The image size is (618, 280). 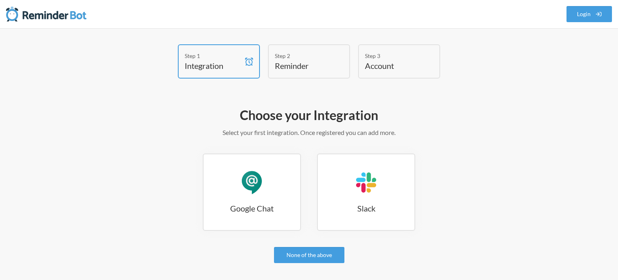 What do you see at coordinates (252, 208) in the screenshot?
I see `h3: Google Chat` at bounding box center [252, 208].